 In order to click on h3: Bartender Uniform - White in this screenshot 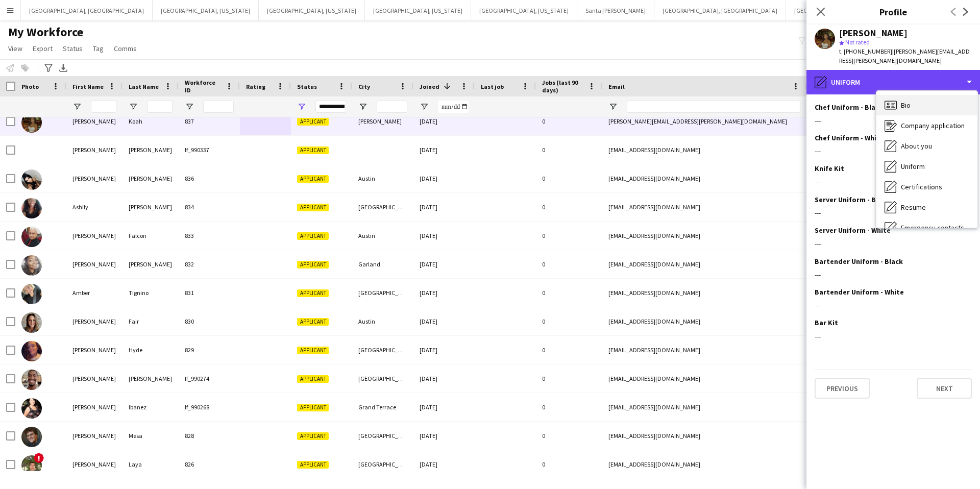, I will do `click(859, 292)`.